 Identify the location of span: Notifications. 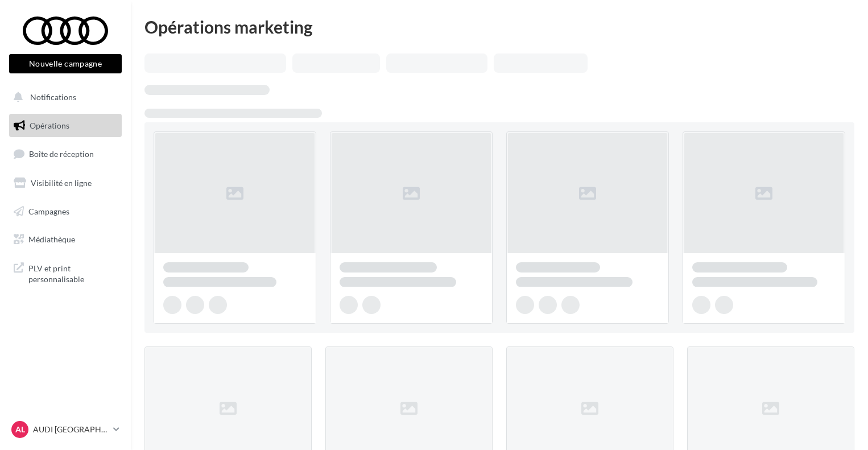
(53, 96).